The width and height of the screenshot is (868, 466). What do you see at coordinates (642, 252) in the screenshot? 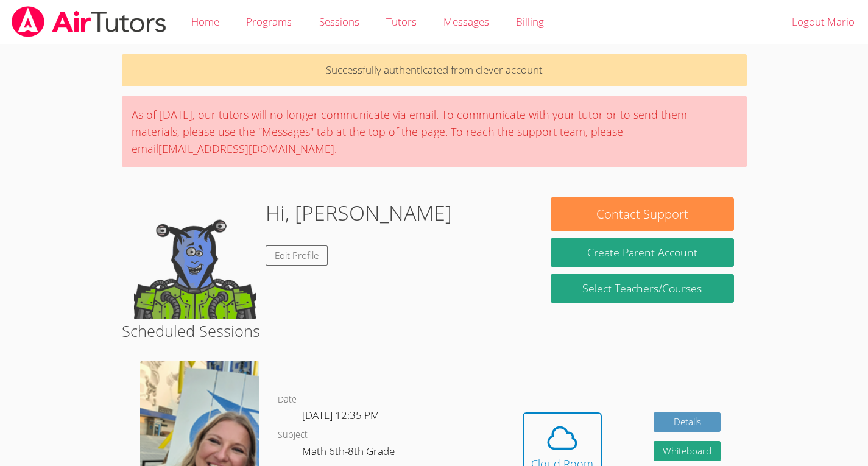
I see `button: Create Parent Account` at bounding box center [642, 252].